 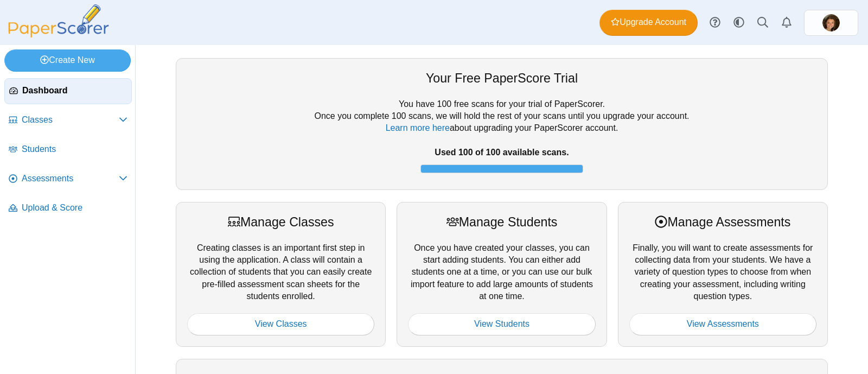 I want to click on a: Dashboard, so click(x=68, y=91).